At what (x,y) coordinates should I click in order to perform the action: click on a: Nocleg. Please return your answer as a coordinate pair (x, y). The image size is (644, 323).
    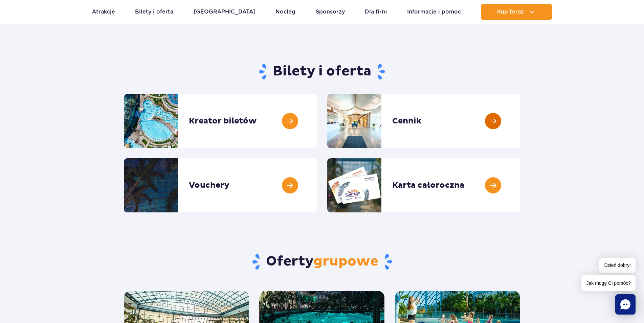
    Looking at the image, I should click on (285, 12).